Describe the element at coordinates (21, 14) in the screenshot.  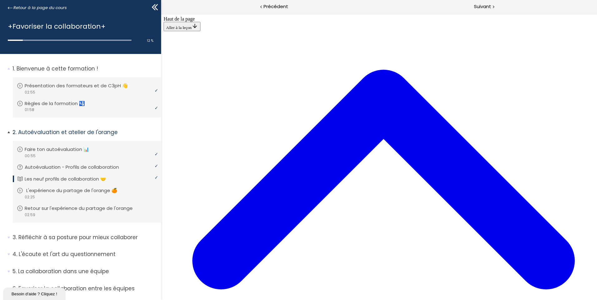
I see `span: Aller à la leçon` at that location.